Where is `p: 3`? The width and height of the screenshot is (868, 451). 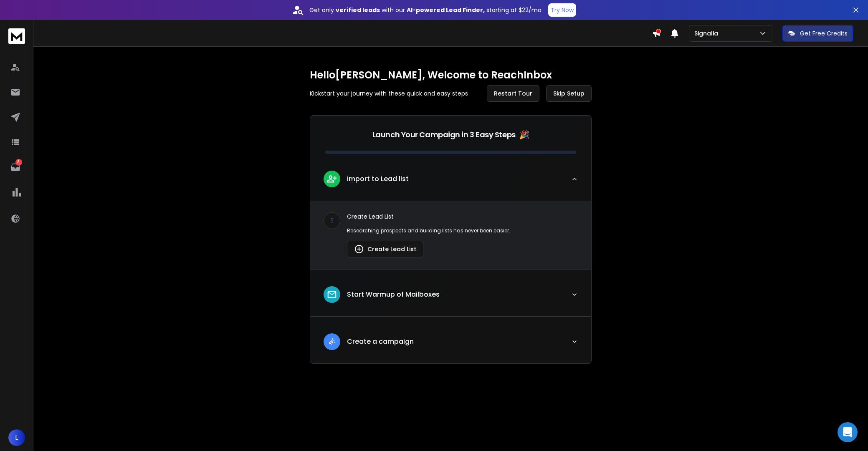
p: 3 is located at coordinates (19, 163).